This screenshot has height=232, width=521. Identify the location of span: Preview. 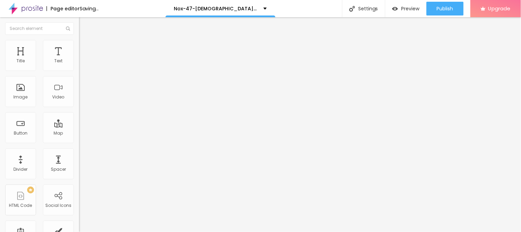
(411, 9).